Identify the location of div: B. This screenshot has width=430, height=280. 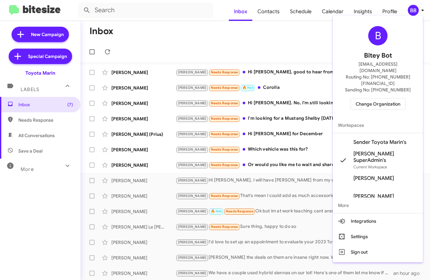
(378, 36).